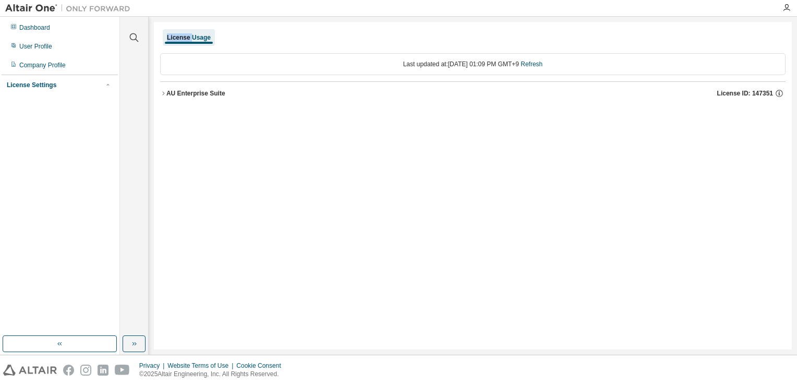  Describe the element at coordinates (153, 366) in the screenshot. I see `div: Privacy` at that location.